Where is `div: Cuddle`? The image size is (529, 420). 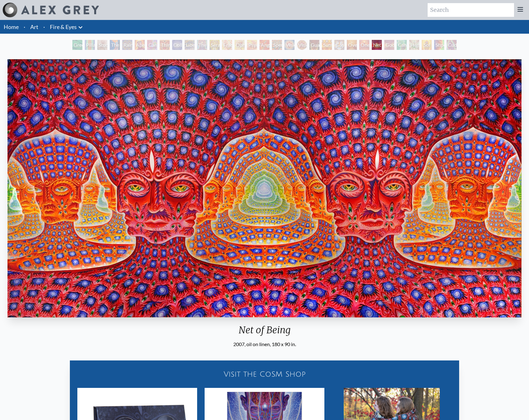
div: Cuddle is located at coordinates (452, 45).